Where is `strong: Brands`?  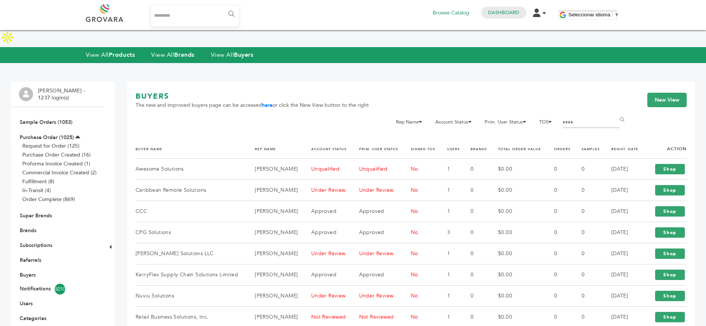 strong: Brands is located at coordinates (184, 55).